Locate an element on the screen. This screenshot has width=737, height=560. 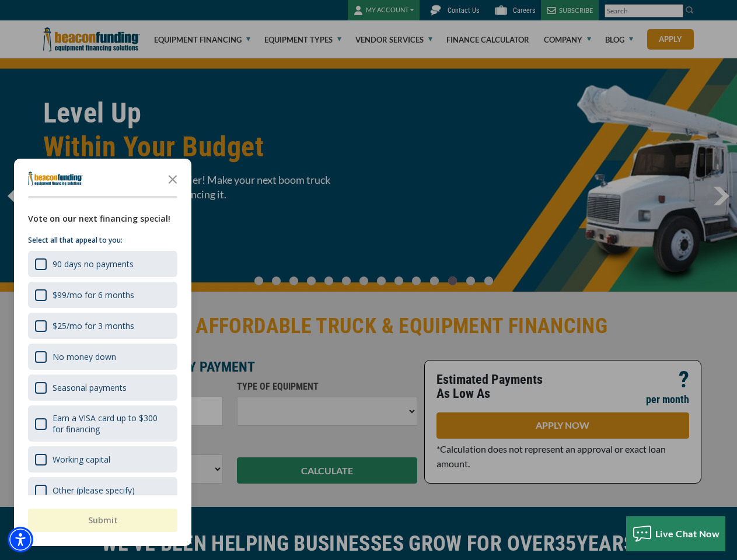
div: Accessibility Menu is located at coordinates (20, 540).